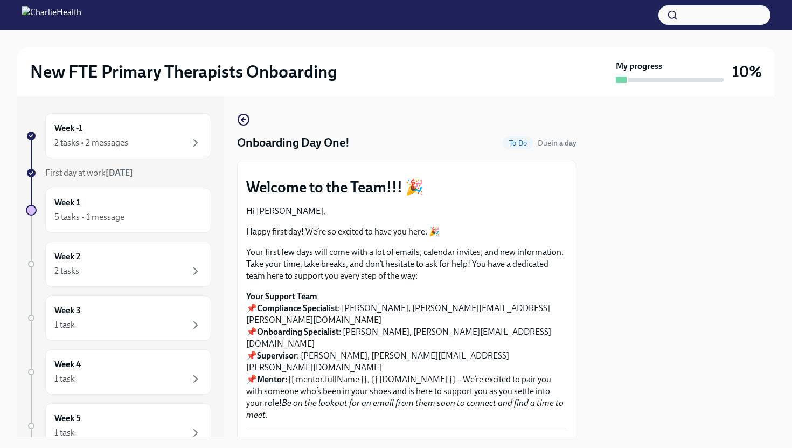 The image size is (792, 448). Describe the element at coordinates (639, 66) in the screenshot. I see `strong: My progress` at that location.